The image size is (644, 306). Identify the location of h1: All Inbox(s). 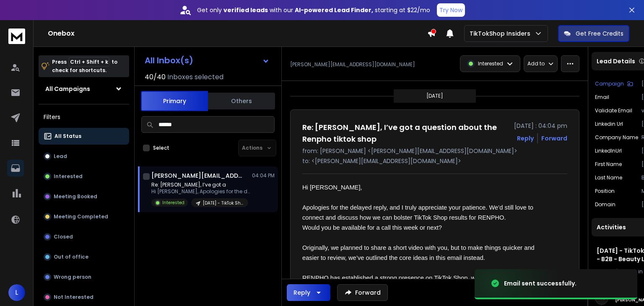
(169, 61).